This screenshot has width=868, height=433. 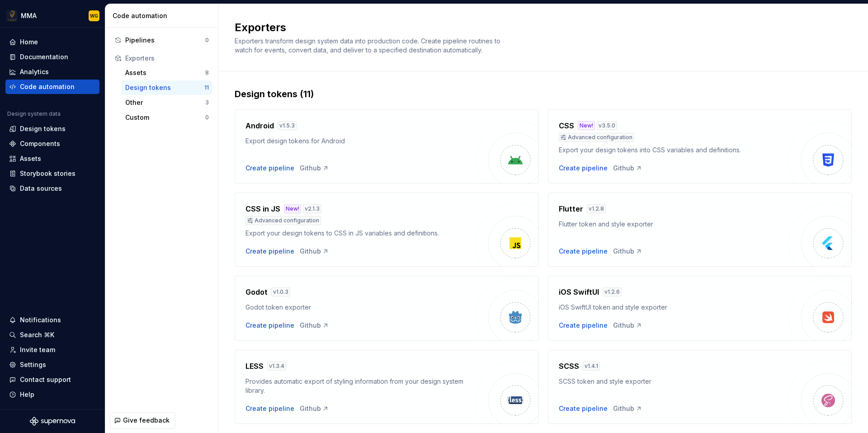 What do you see at coordinates (165, 117) in the screenshot?
I see `div: Custom` at bounding box center [165, 117].